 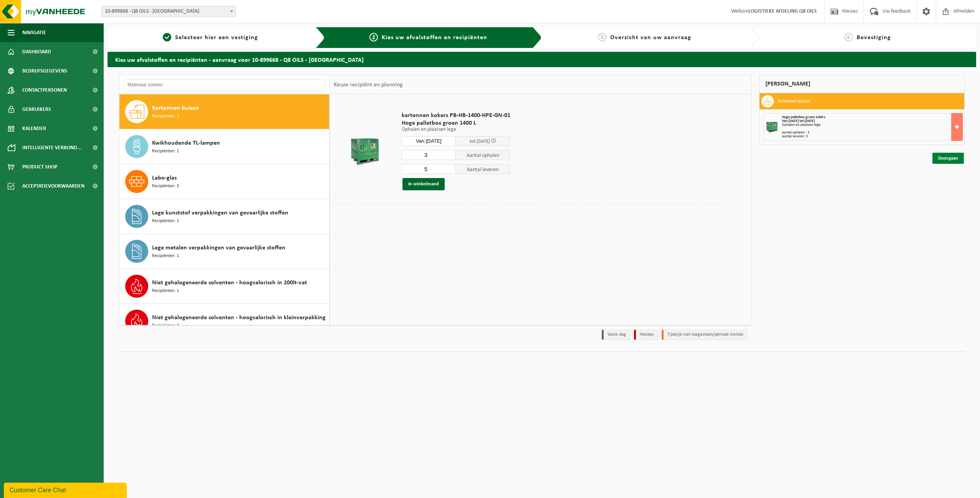 What do you see at coordinates (37, 109) in the screenshot?
I see `span: Gebruikers` at bounding box center [37, 109].